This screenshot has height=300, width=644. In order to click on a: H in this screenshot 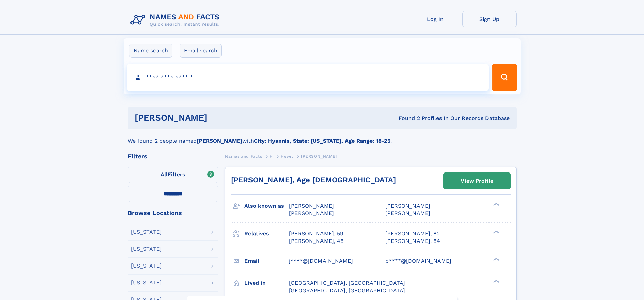, I will do `click(271, 156)`.